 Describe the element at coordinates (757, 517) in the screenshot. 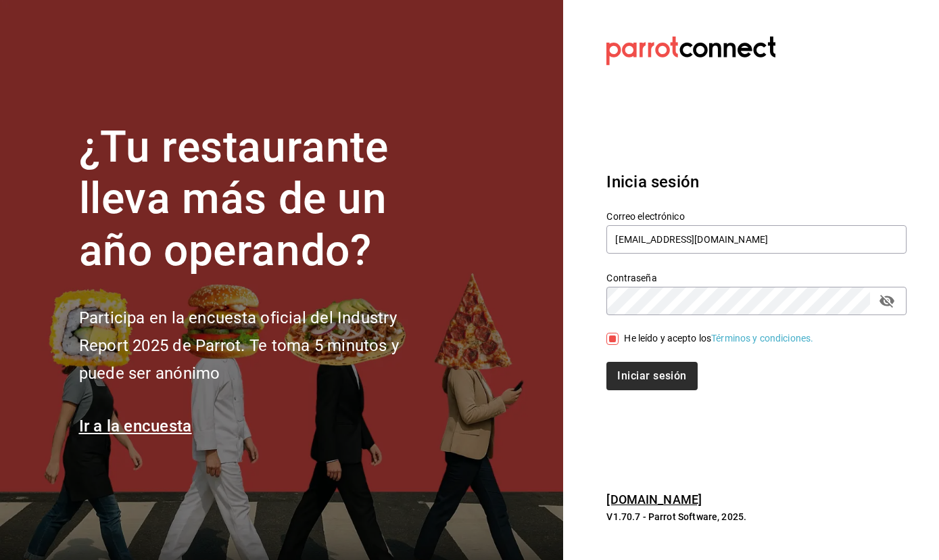

I see `p: V1.70.7 - Parrot Software, 2025.` at that location.